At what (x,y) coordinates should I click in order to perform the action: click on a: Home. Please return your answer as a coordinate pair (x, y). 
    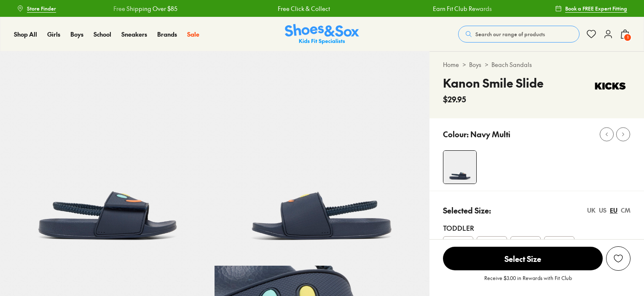
    Looking at the image, I should click on (451, 65).